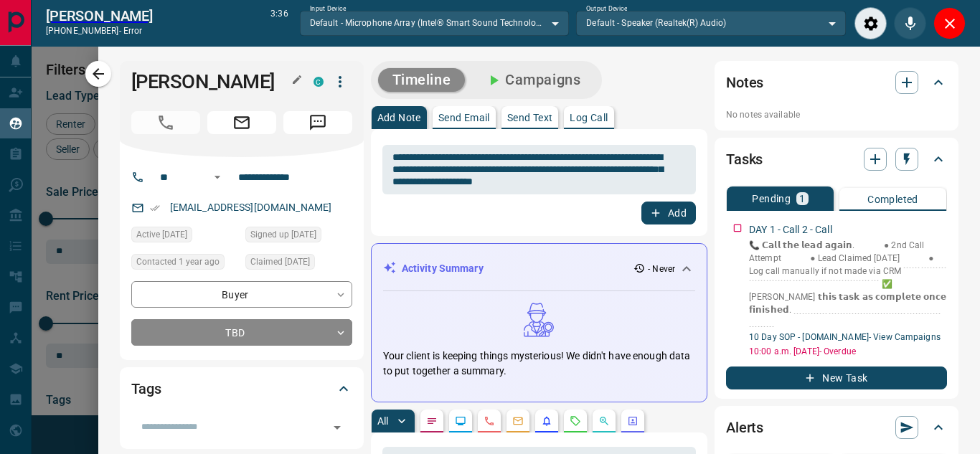  What do you see at coordinates (837, 159) in the screenshot?
I see `div: Tasks` at bounding box center [837, 159].